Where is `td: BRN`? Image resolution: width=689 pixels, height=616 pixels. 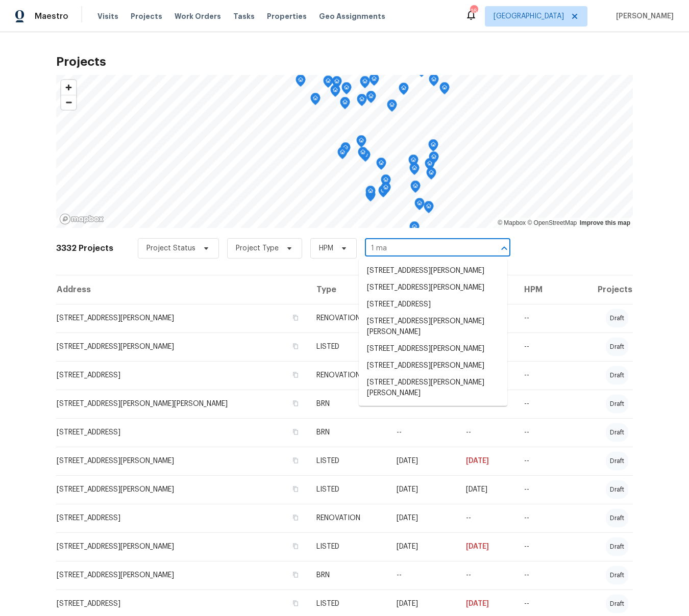 td: BRN is located at coordinates (348, 404).